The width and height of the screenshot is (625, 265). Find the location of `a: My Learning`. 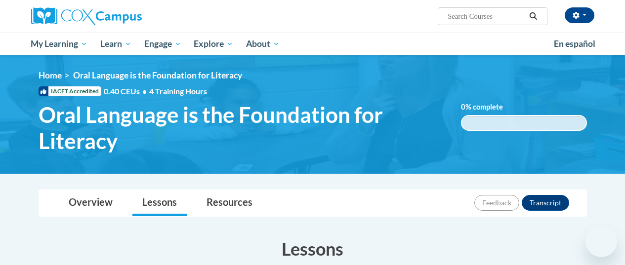

a: My Learning is located at coordinates (59, 44).